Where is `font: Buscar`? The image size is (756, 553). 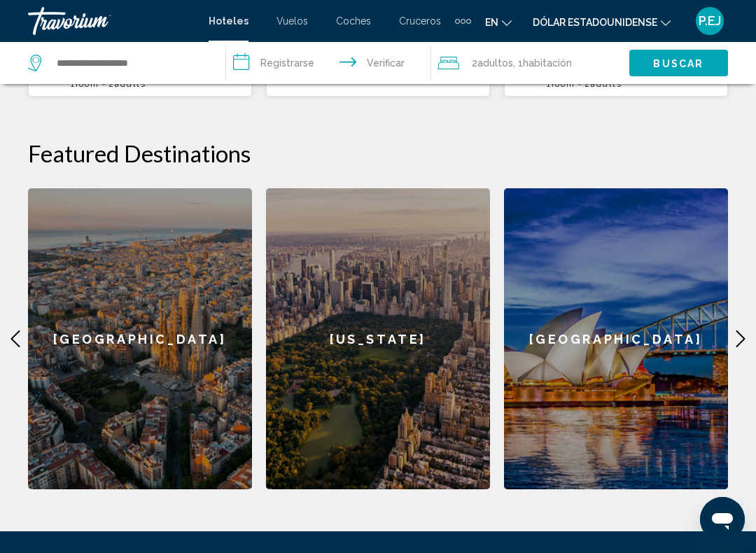
font: Buscar is located at coordinates (678, 64).